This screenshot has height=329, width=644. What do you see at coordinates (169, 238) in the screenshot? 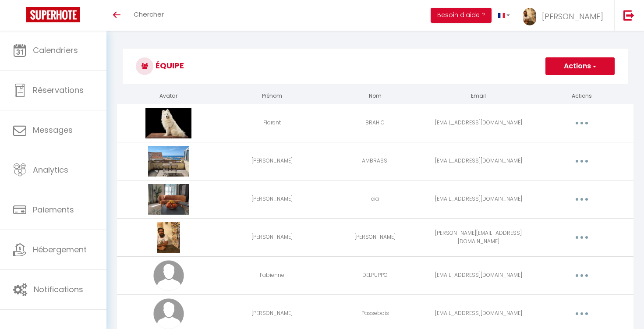
I see `img: 16518219001249.jpg` at bounding box center [169, 238].